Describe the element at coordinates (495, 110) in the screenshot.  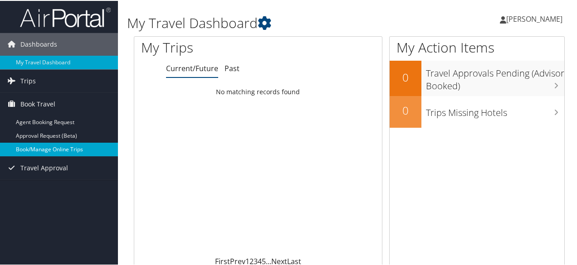
I see `h3: Trips Missing Hotels` at that location.